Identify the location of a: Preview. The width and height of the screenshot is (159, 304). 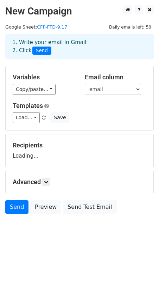
(46, 207).